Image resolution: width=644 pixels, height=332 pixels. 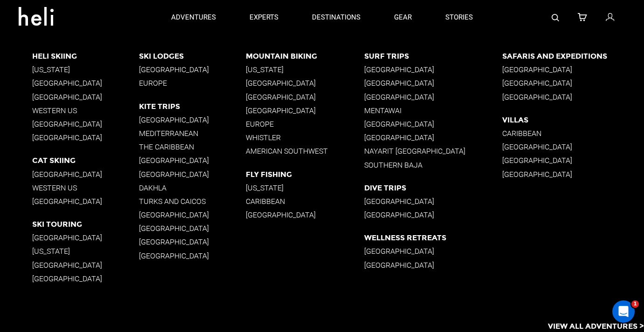 I want to click on p: Dakhla, so click(x=192, y=188).